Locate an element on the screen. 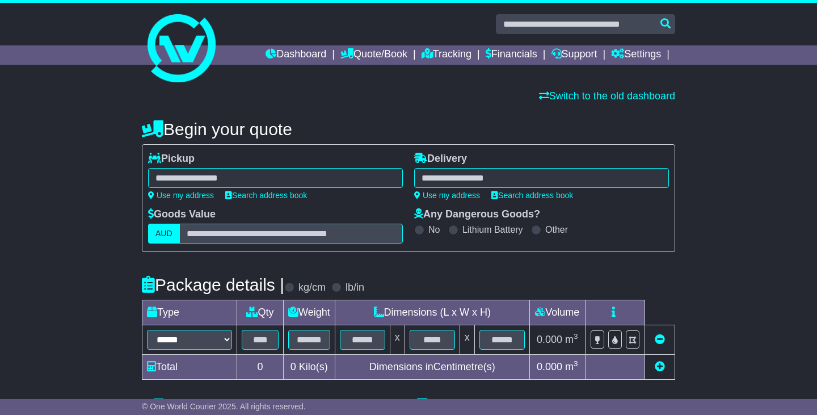 This screenshot has height=415, width=817. a: Settings is located at coordinates (636, 55).